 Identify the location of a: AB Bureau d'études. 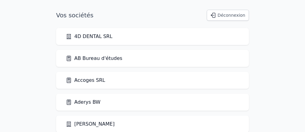
(94, 58).